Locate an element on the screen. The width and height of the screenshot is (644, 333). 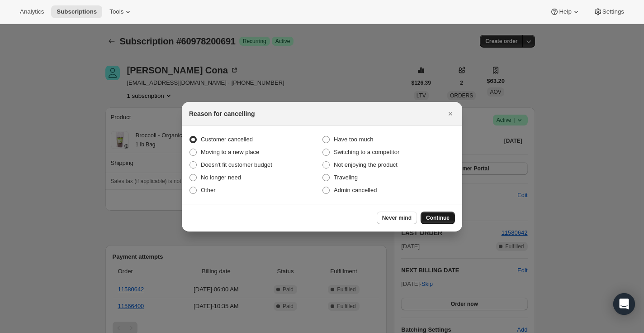
span: Switching to a competitor is located at coordinates (366, 152).